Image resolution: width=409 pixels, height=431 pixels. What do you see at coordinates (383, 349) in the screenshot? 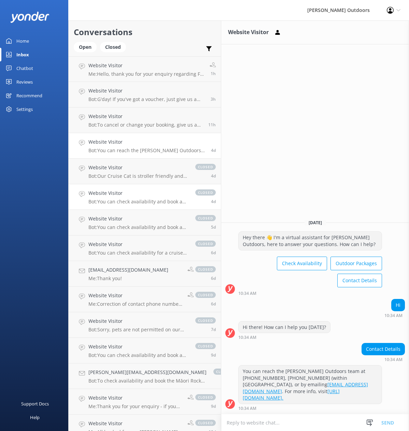
I see `div: Contact Details` at bounding box center [383, 349].